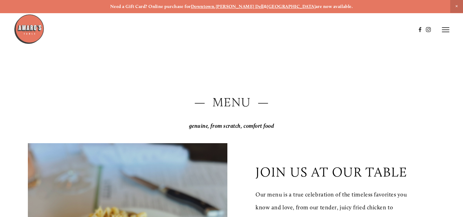  I want to click on strong: Need a Gift Card? Online purchase for, so click(150, 6).